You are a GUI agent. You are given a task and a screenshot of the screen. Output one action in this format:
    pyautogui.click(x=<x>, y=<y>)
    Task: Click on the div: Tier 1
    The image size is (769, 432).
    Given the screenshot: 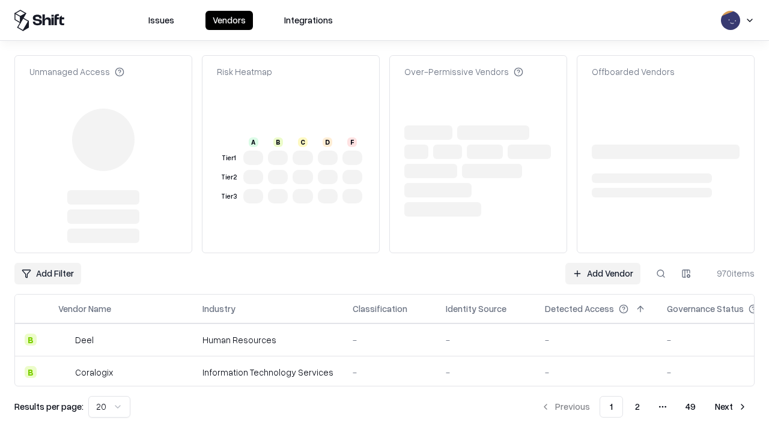 What is the action you would take?
    pyautogui.click(x=229, y=158)
    